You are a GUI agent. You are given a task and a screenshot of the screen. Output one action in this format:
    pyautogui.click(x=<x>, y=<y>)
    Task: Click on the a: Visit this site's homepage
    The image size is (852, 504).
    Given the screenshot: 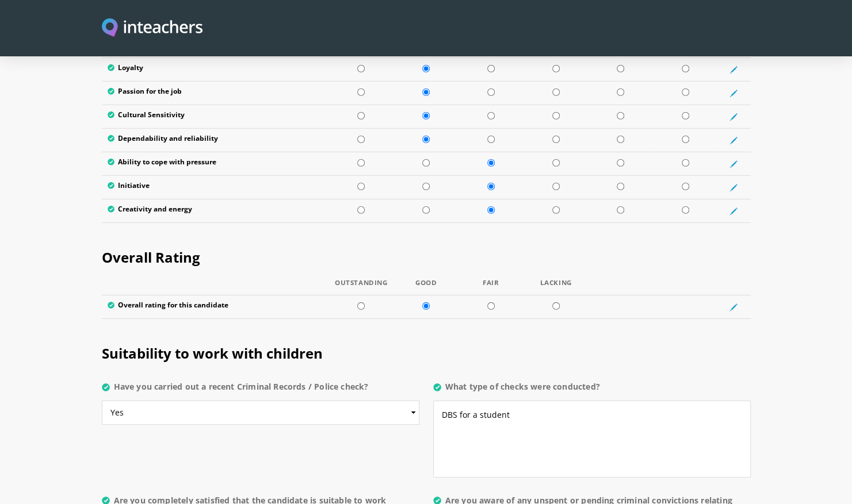 What is the action you would take?
    pyautogui.click(x=153, y=28)
    